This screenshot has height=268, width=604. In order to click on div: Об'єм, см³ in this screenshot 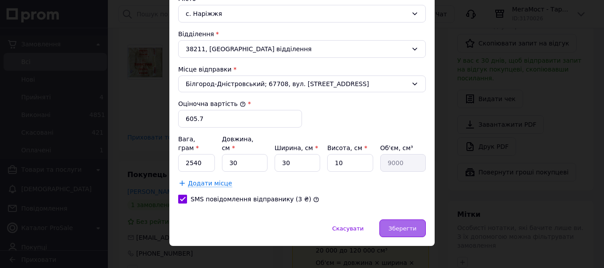, I will do `click(403, 148)`.